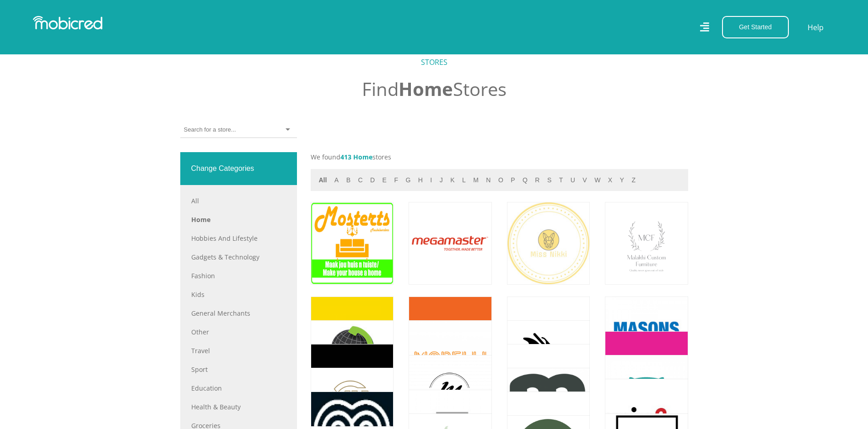 The image size is (868, 429). I want to click on button: j, so click(441, 180).